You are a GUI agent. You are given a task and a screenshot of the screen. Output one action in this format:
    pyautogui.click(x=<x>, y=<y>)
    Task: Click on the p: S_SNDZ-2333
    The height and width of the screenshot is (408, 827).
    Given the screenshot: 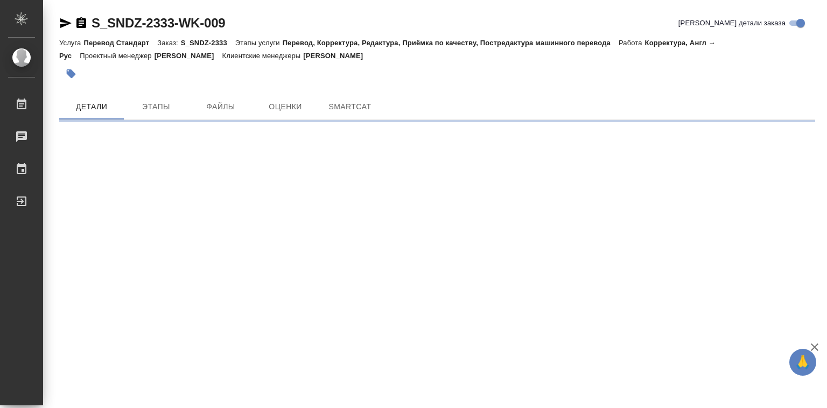 What is the action you would take?
    pyautogui.click(x=208, y=43)
    